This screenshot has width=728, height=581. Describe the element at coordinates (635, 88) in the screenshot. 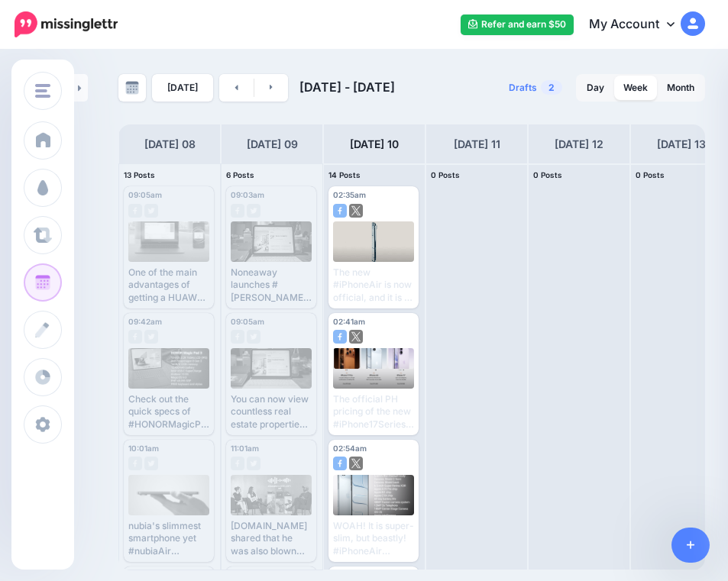

I see `a: Week` at that location.